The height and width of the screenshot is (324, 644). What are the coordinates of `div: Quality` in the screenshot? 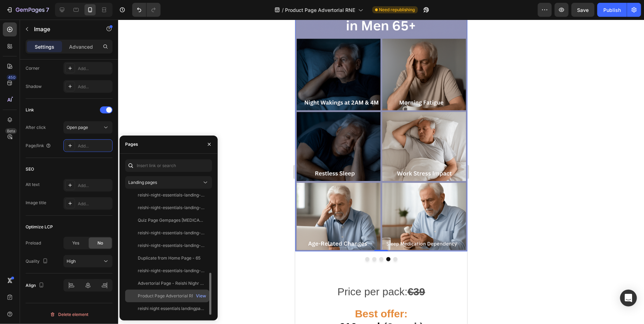 It's located at (38, 261).